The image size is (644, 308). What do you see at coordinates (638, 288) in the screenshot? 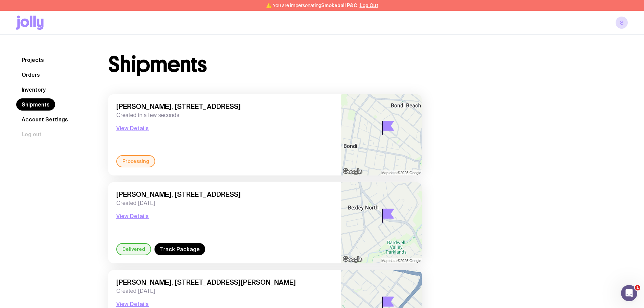
I see `span: 1` at bounding box center [638, 288].